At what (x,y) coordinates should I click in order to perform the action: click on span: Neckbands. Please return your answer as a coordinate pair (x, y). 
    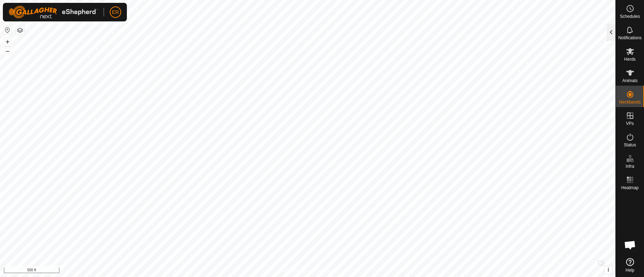
    Looking at the image, I should click on (630, 102).